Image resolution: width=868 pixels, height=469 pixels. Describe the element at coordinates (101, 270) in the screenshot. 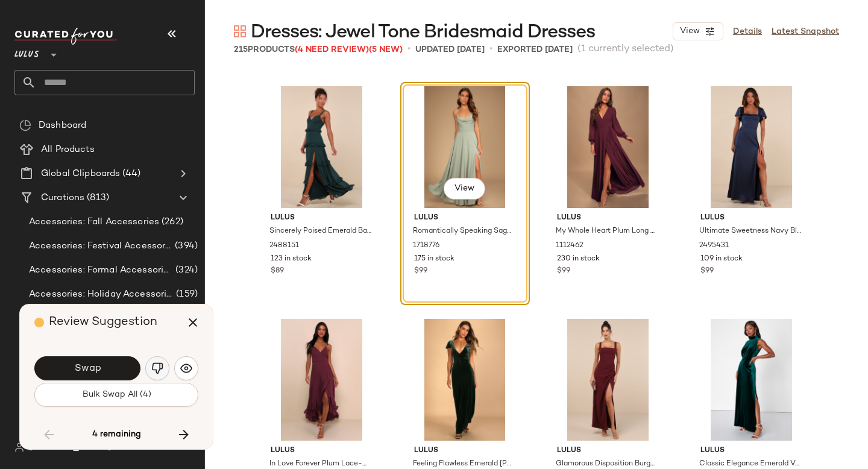

I see `span: Accessories: Formal Accessories` at that location.